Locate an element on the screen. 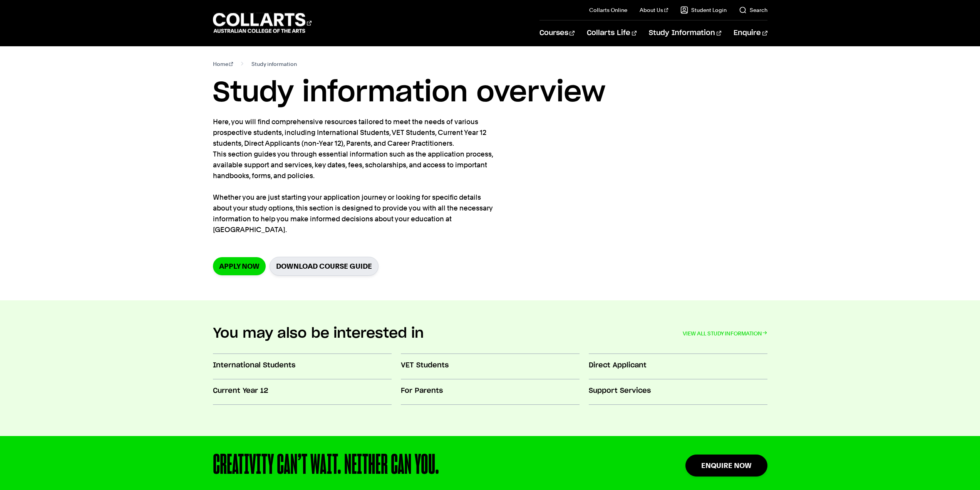  a: Courses is located at coordinates (557, 33).